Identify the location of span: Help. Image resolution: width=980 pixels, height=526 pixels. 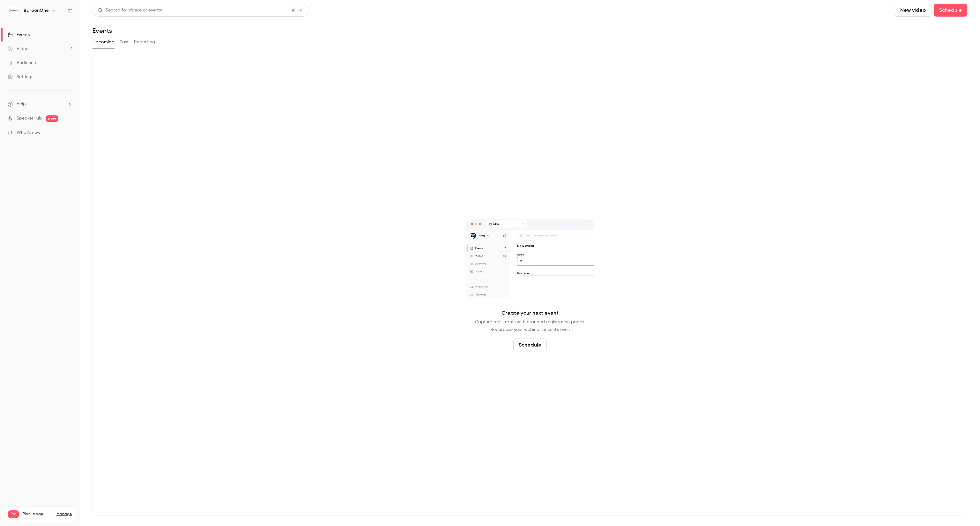
(21, 104).